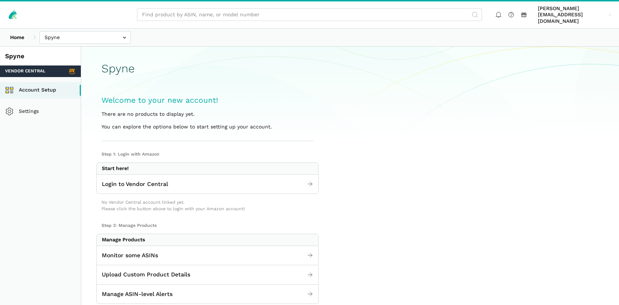 The width and height of the screenshot is (619, 305). I want to click on a: Monitor some ASINs, so click(207, 256).